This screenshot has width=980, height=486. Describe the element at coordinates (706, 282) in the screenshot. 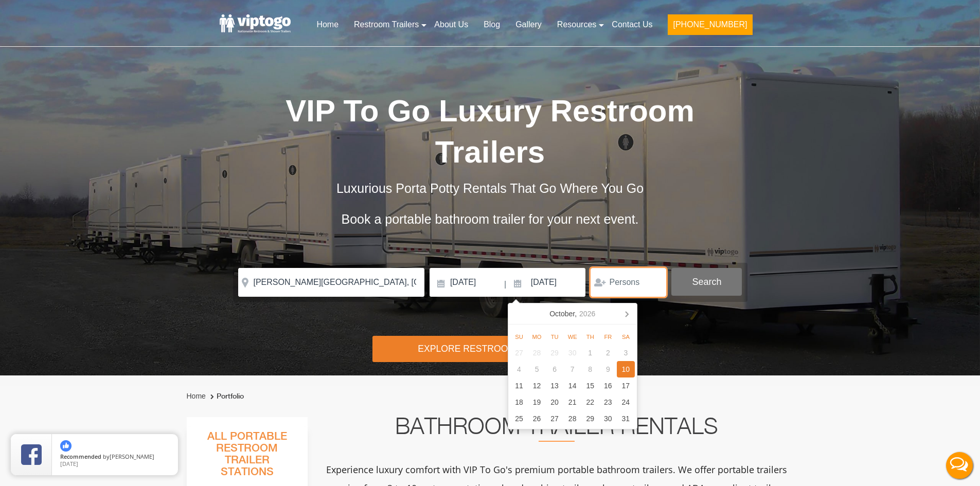

I see `button: Search` at that location.